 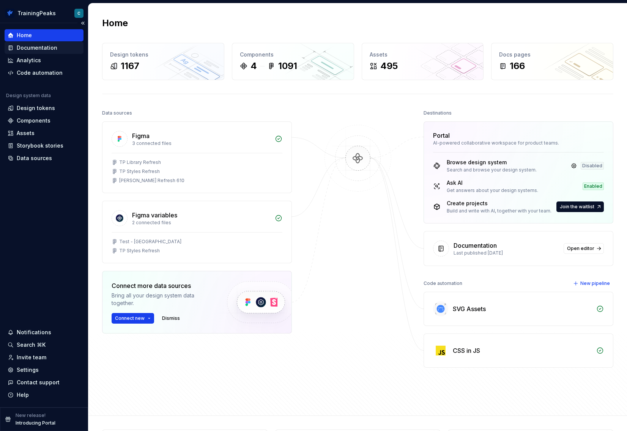 I want to click on div: 1091, so click(x=288, y=66).